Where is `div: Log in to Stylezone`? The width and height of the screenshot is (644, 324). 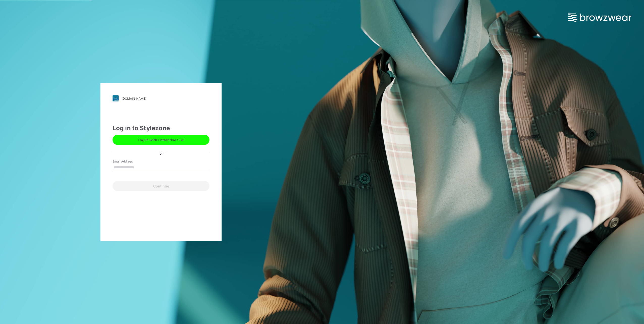 div: Log in to Stylezone is located at coordinates (161, 128).